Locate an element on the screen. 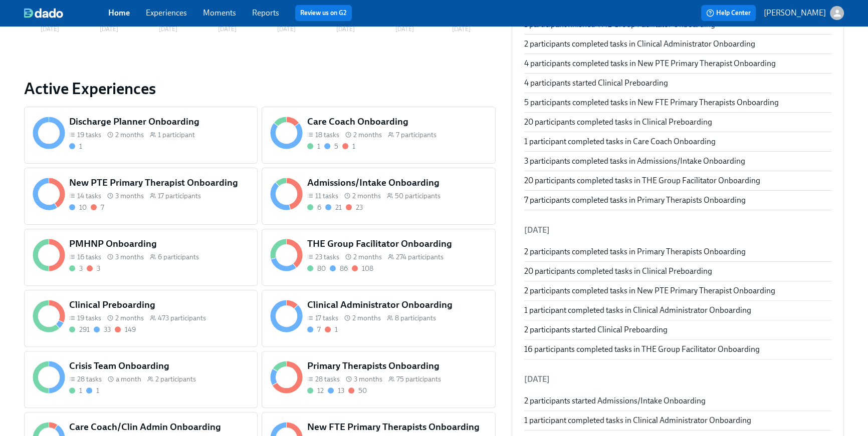 The image size is (868, 436). div: 50 is located at coordinates (362, 390).